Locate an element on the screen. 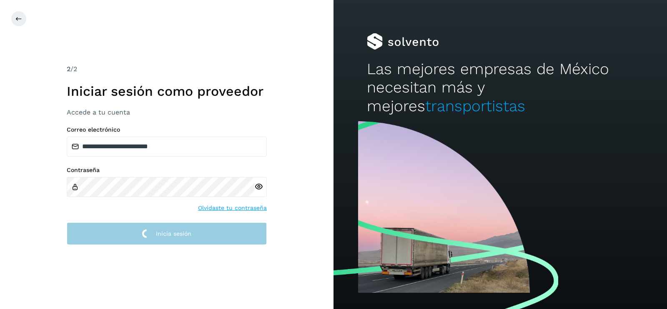 The width and height of the screenshot is (667, 309). h1: Iniciar sesión como proveedor is located at coordinates (167, 91).